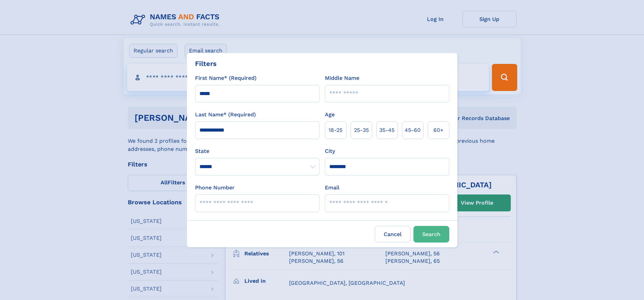 Image resolution: width=644 pixels, height=300 pixels. What do you see at coordinates (226, 78) in the screenshot?
I see `label: First Name* (Required)` at bounding box center [226, 78].